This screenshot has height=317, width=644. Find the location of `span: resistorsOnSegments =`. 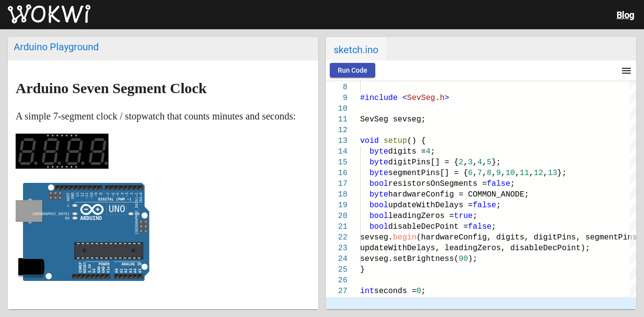

span: resistorsOnSegments = is located at coordinates (438, 184).